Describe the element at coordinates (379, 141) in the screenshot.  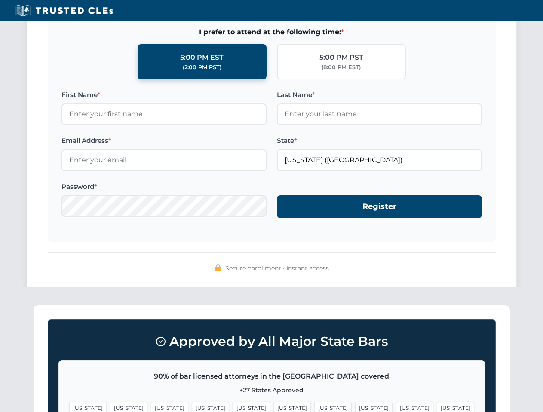
I see `label: State` at that location.